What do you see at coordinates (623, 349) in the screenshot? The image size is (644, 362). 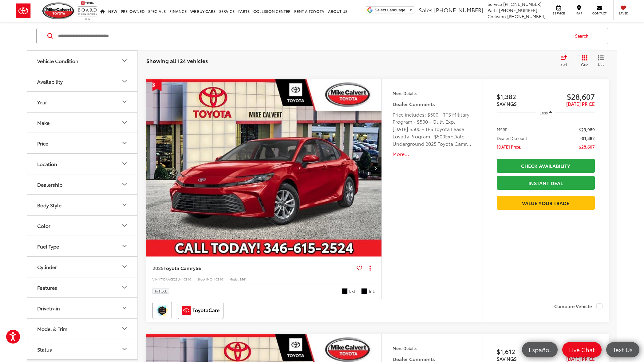 I see `span: Text Us` at bounding box center [623, 349].